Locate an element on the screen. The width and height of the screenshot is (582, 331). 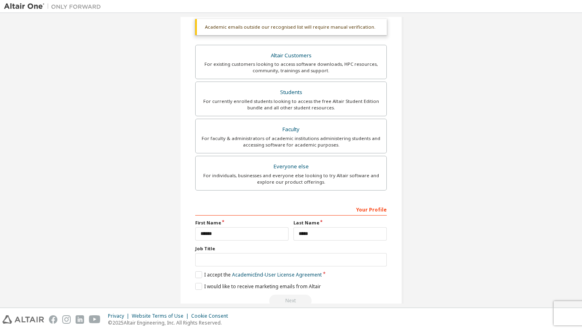
label: Job Title is located at coordinates (291, 249).